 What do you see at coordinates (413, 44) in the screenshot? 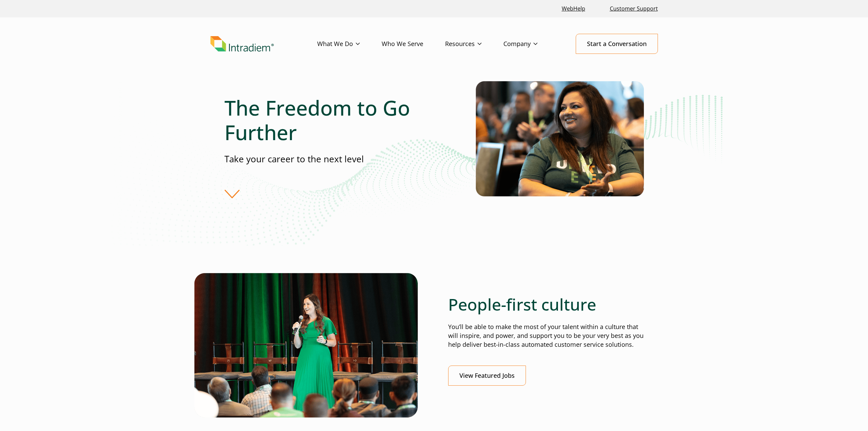
I see `a: Who We Serve` at bounding box center [413, 44].